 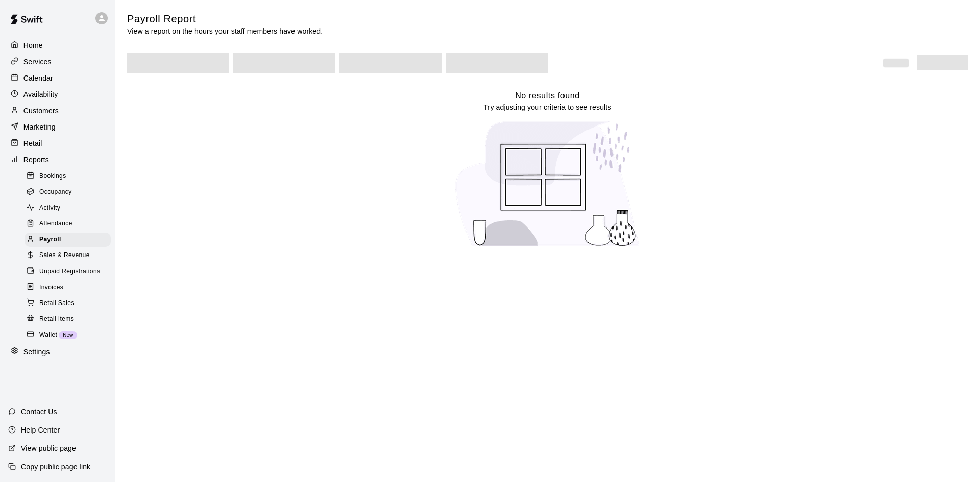 What do you see at coordinates (53, 177) in the screenshot?
I see `span: Bookings` at bounding box center [53, 177].